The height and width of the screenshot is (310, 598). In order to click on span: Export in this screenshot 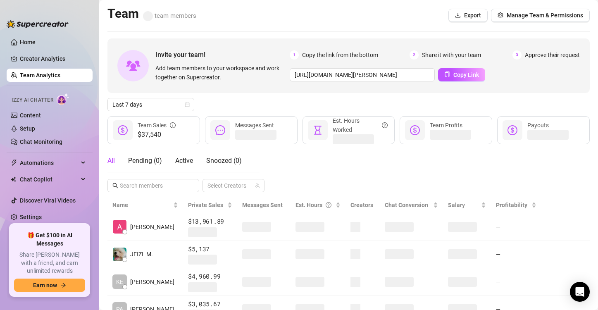, I will do `click(473, 15)`.